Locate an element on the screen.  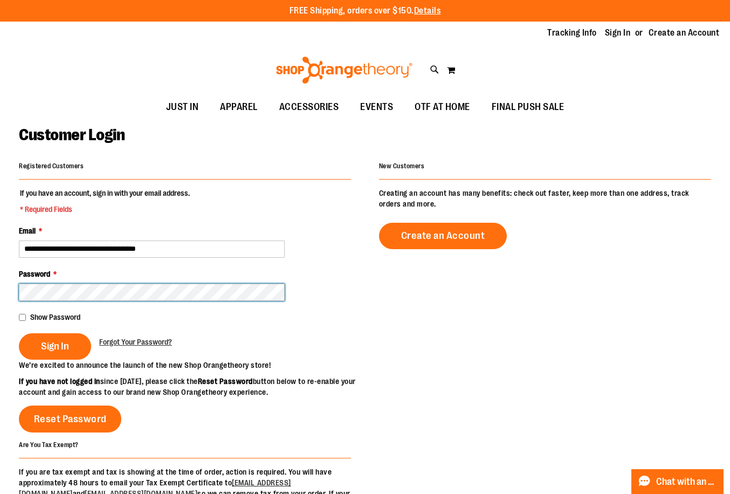
span: Create an Account is located at coordinates (443, 236).